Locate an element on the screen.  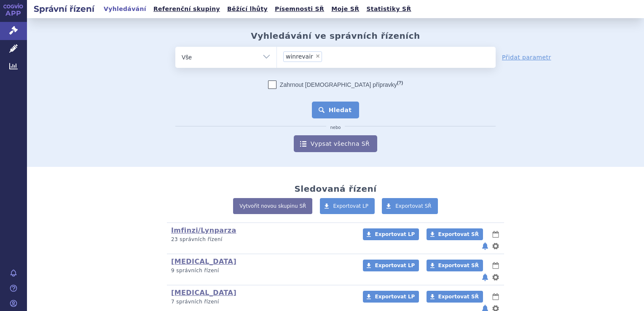
h2: Sledovaná řízení is located at coordinates (335, 189).